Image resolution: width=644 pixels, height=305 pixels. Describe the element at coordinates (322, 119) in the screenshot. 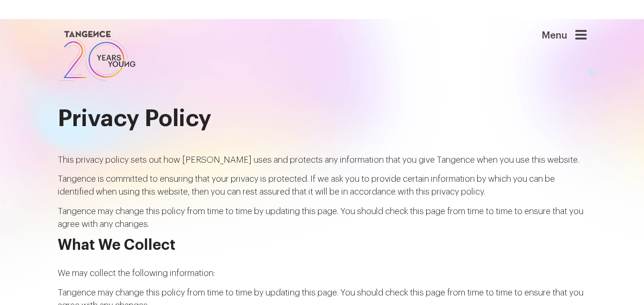

I see `h2: privacy policy` at that location.